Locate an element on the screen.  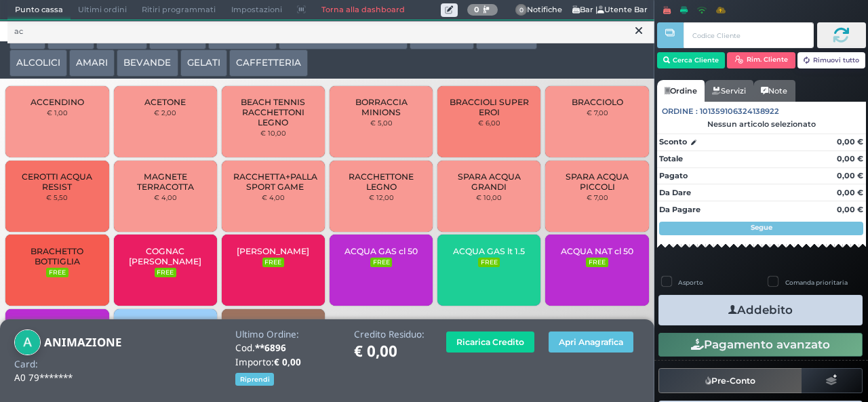
span: BEACH TENNIS RACCHETTONI LEGNO is located at coordinates (274, 112).